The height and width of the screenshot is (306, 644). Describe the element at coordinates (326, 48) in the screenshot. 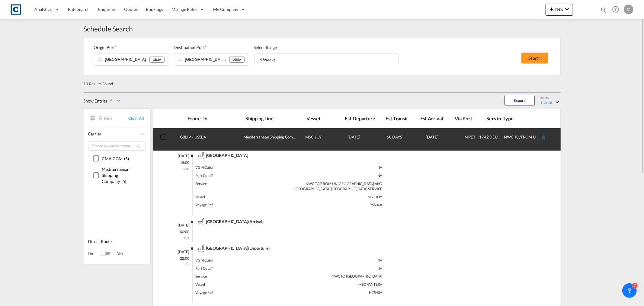

I see `div: Select Range` at that location.